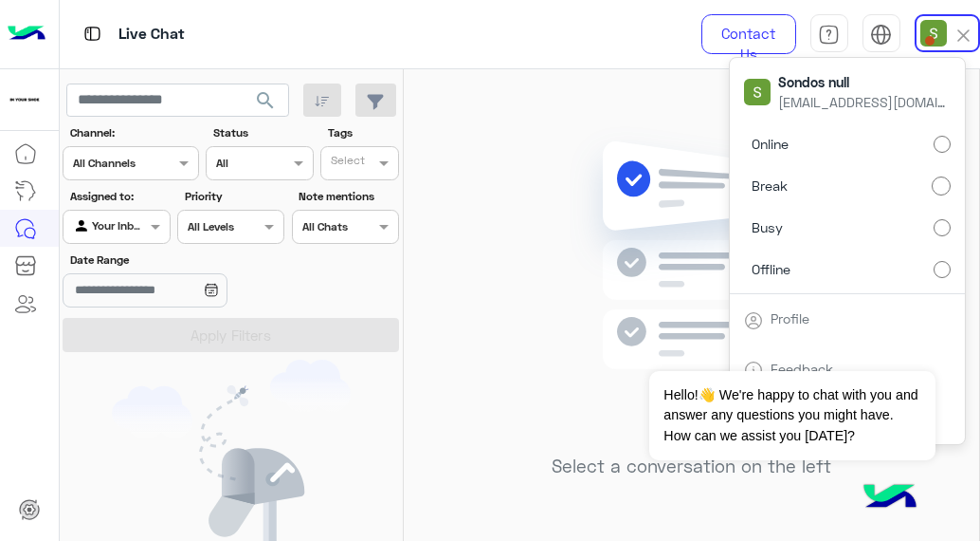  I want to click on label: Assigned to:, so click(119, 197).